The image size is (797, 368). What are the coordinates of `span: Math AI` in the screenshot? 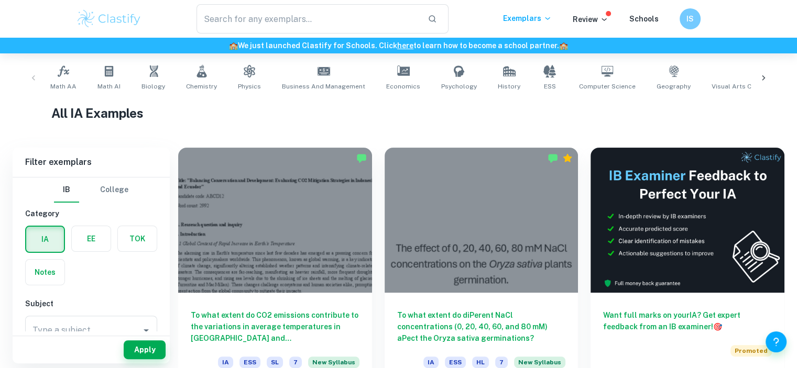 It's located at (109, 86).